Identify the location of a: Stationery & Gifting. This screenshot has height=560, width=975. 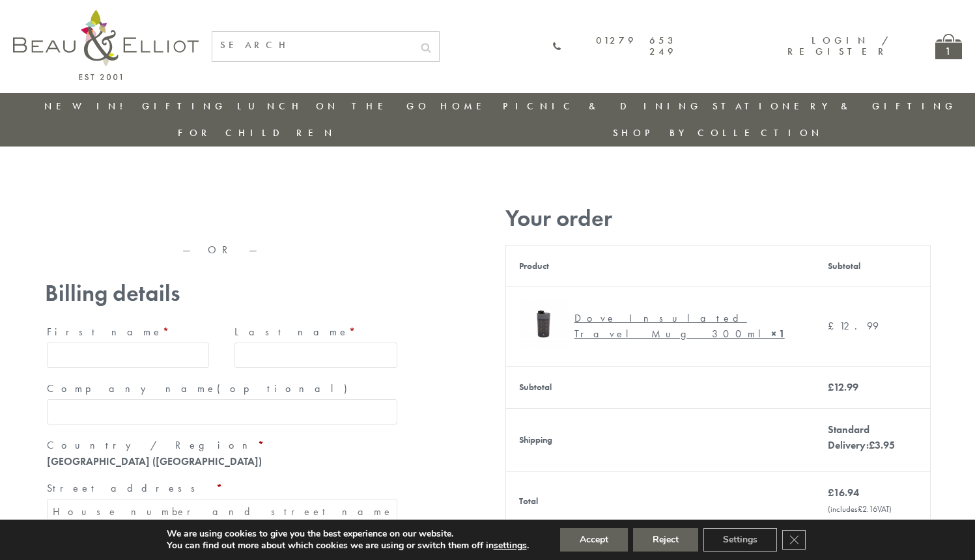
(835, 106).